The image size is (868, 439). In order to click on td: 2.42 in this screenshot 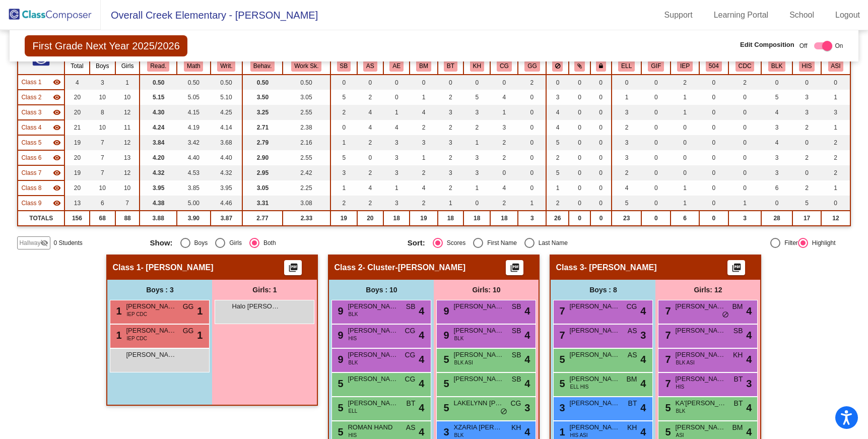, I will do `click(306, 173)`.